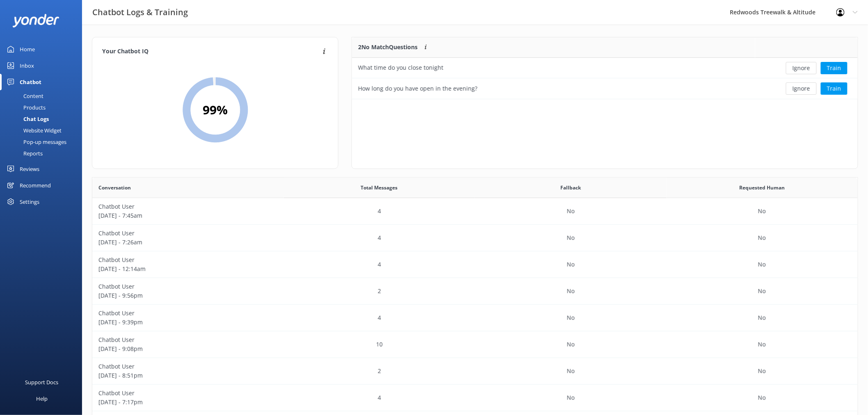 The height and width of the screenshot is (415, 868). What do you see at coordinates (44, 96) in the screenshot?
I see `a: Content` at bounding box center [44, 96].